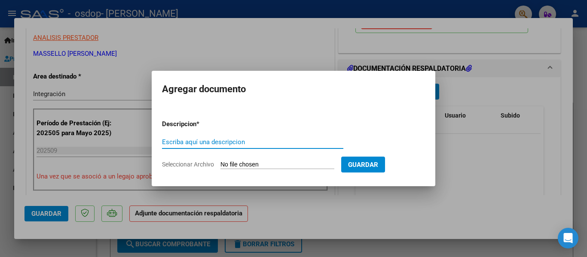 The width and height of the screenshot is (587, 257). Describe the element at coordinates (188, 165) in the screenshot. I see `span: Seleccionar Archivo` at that location.